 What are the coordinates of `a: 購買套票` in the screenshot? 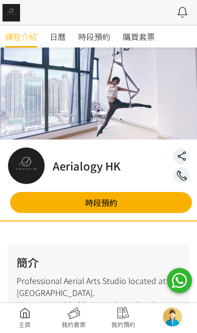 It's located at (139, 37).